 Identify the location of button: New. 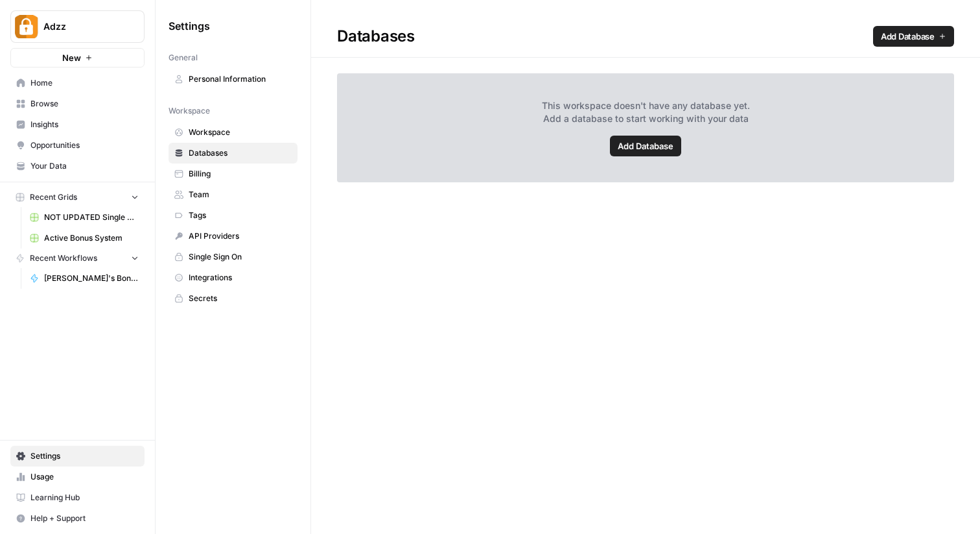
(77, 58).